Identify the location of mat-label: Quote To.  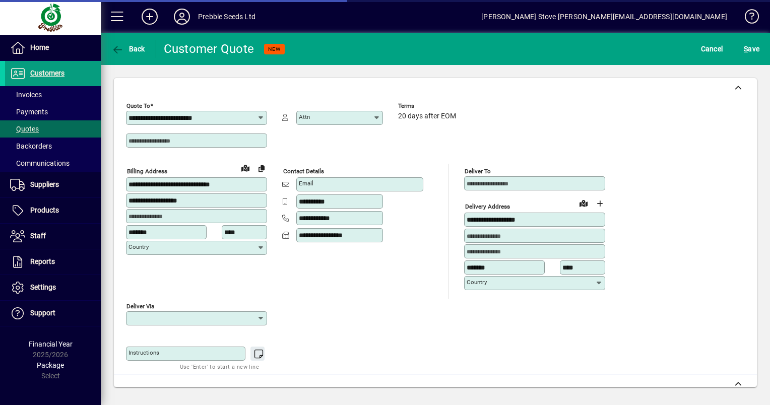
(138, 106).